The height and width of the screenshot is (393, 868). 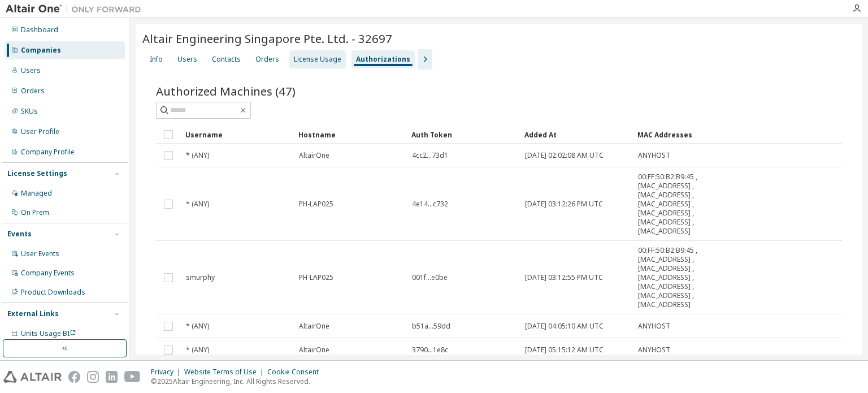 What do you see at coordinates (296, 372) in the screenshot?
I see `div: Cookie Consent` at bounding box center [296, 372].